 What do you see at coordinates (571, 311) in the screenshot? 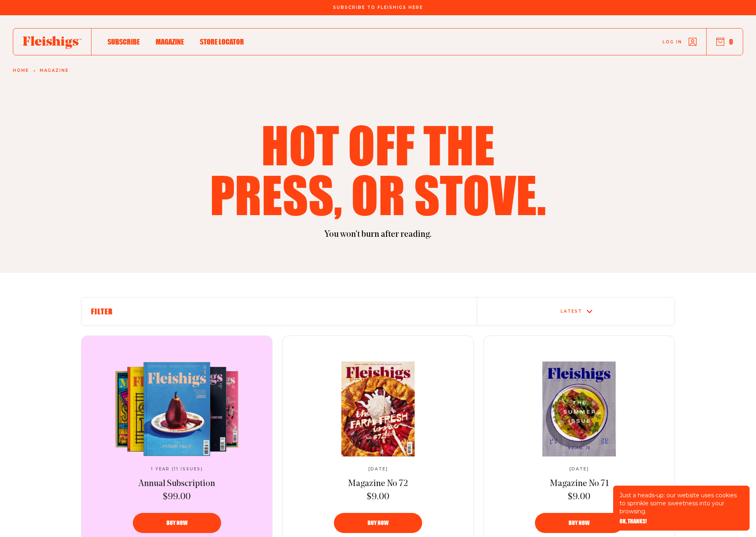
I see `div: Latest` at bounding box center [571, 311].